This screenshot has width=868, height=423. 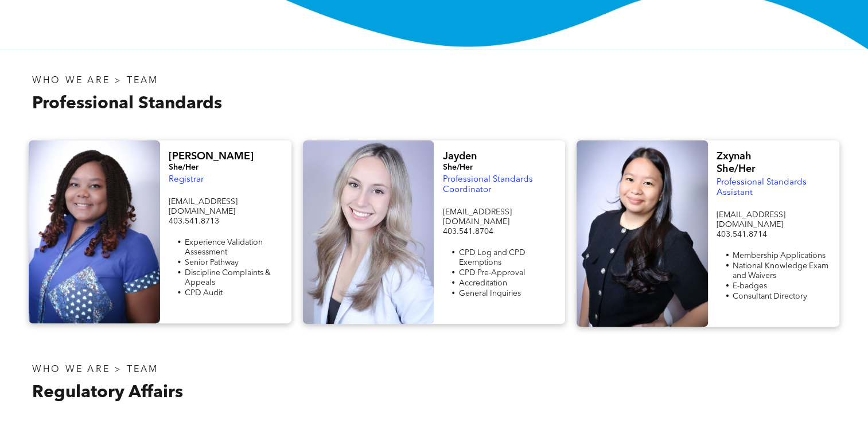 I want to click on span: General Inquiries, so click(x=489, y=294).